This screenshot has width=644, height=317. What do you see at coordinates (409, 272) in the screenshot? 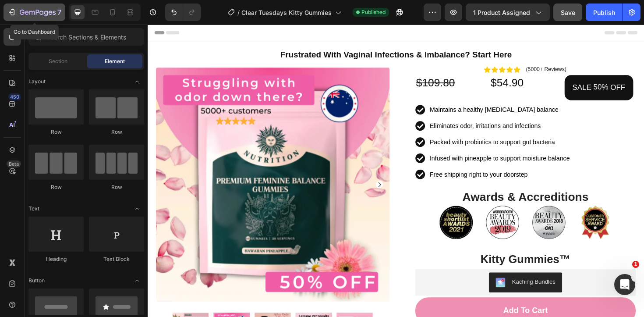
I see `div: Kaching Bundles` at bounding box center [409, 272].